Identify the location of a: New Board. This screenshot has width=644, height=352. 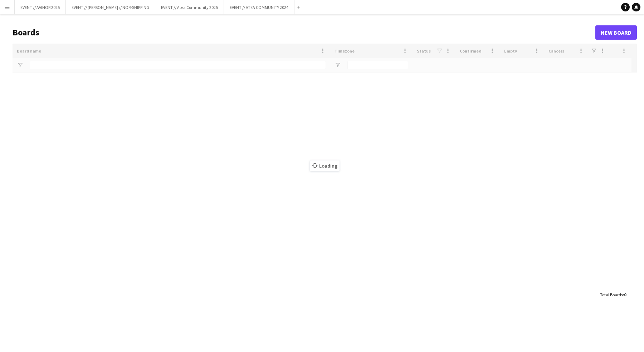
(616, 33).